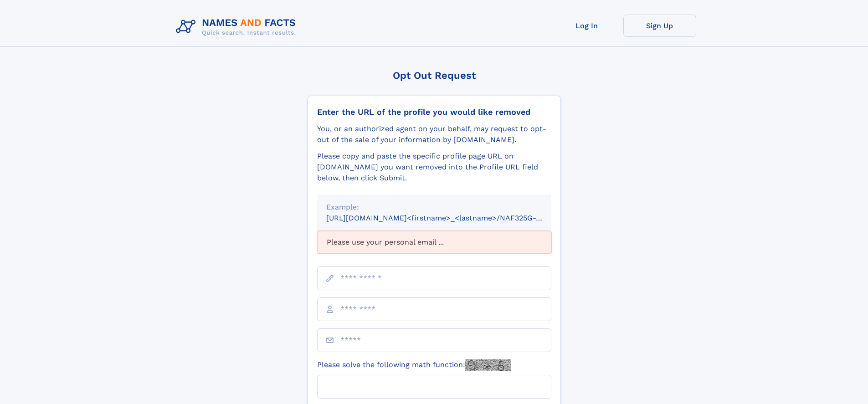 This screenshot has width=868, height=404. What do you see at coordinates (434, 112) in the screenshot?
I see `div: Enter the URL of the profile you would like removed` at bounding box center [434, 112].